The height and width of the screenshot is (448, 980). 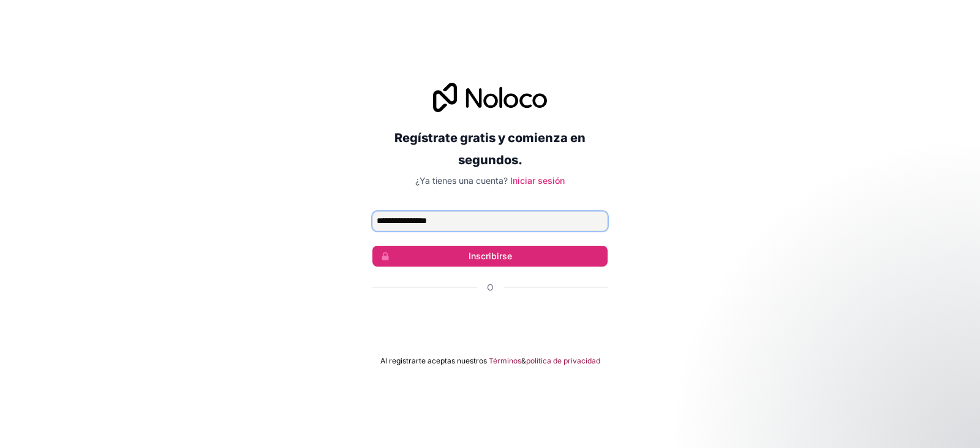 What do you see at coordinates (461, 180) in the screenshot?
I see `font: ¿Ya tienes una cuenta?` at bounding box center [461, 180].